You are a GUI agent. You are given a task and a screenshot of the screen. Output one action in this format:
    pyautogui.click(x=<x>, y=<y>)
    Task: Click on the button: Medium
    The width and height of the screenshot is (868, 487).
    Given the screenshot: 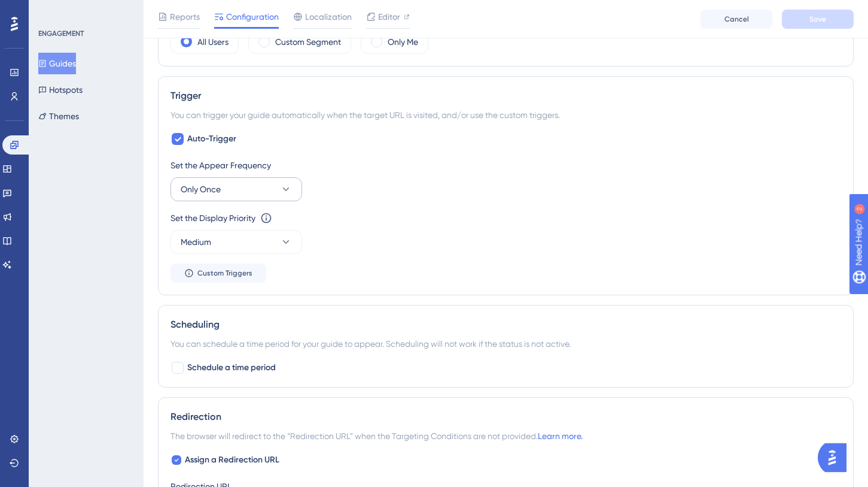 What is the action you would take?
    pyautogui.click(x=236, y=242)
    